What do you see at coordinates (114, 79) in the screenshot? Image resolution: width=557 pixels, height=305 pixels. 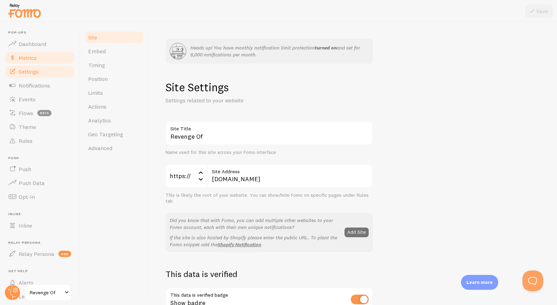 I see `a: Position` at bounding box center [114, 79].